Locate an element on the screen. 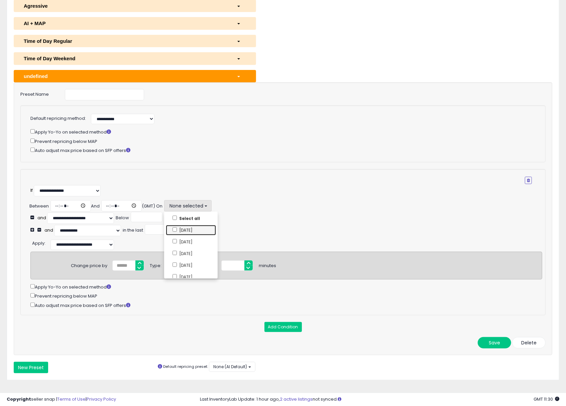 The image size is (566, 406). small: Default repricing preset: is located at coordinates (186, 367).